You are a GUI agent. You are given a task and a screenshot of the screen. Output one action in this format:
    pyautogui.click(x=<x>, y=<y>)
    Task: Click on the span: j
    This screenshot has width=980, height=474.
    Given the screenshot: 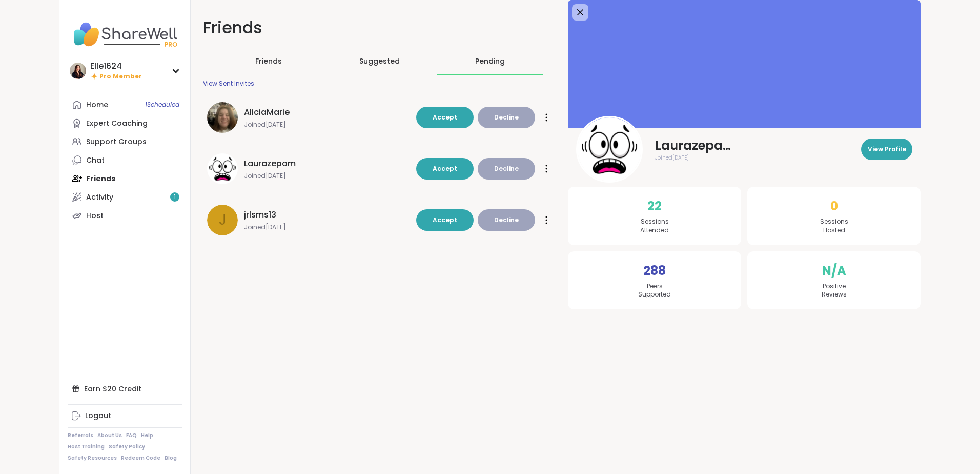 What is the action you would take?
    pyautogui.click(x=223, y=220)
    